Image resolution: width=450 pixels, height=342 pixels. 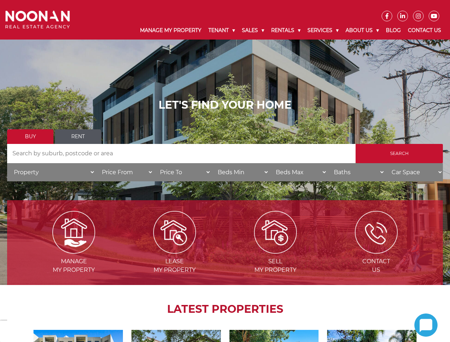 What do you see at coordinates (181, 153) in the screenshot?
I see `input: Search by suburb, postcode or area` at bounding box center [181, 153].